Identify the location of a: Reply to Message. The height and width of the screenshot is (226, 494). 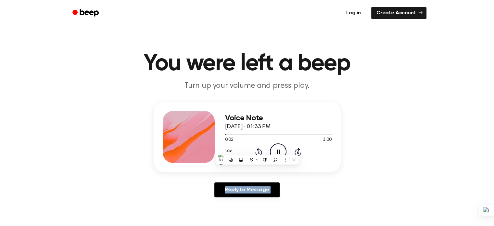
(247, 190).